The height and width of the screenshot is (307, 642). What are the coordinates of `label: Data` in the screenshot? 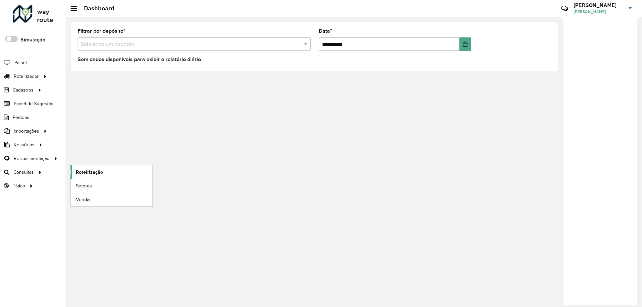 It's located at (325, 31).